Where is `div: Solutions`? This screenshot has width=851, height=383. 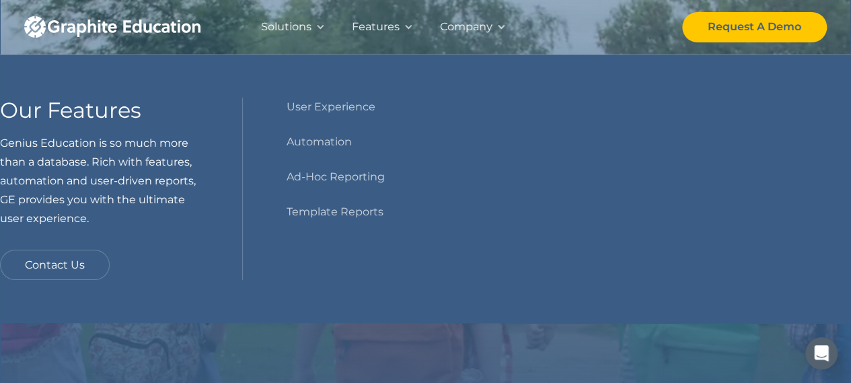 div: Solutions is located at coordinates (286, 27).